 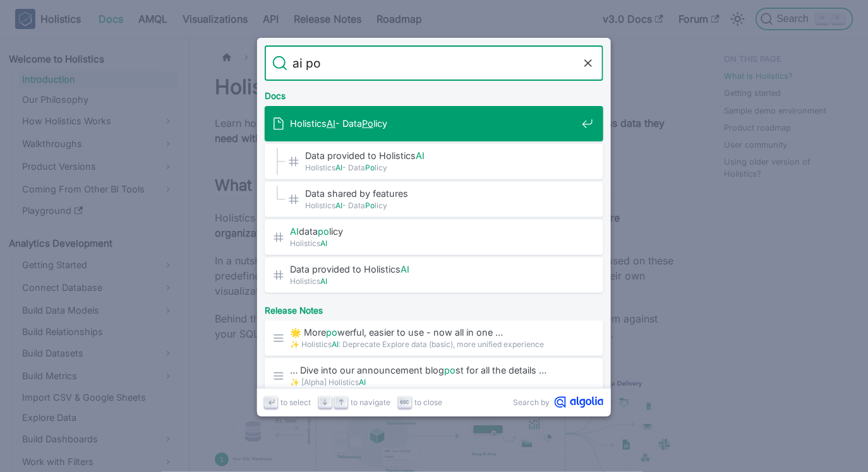 What do you see at coordinates (434, 63) in the screenshot?
I see `input: Search docs` at bounding box center [434, 63].